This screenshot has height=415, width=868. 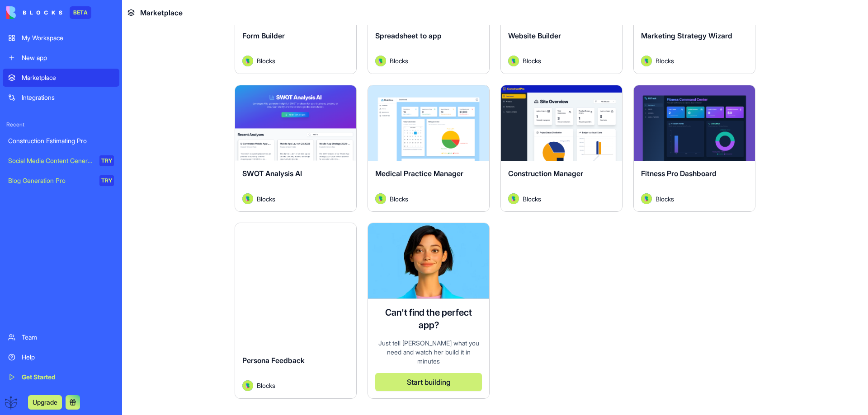 I want to click on a: Construction ManagerAvatarBlocks, so click(x=562, y=149).